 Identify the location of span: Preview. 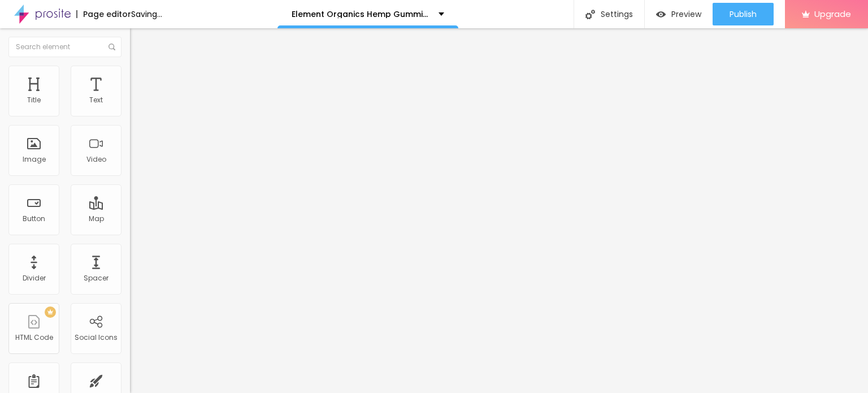
(686, 14).